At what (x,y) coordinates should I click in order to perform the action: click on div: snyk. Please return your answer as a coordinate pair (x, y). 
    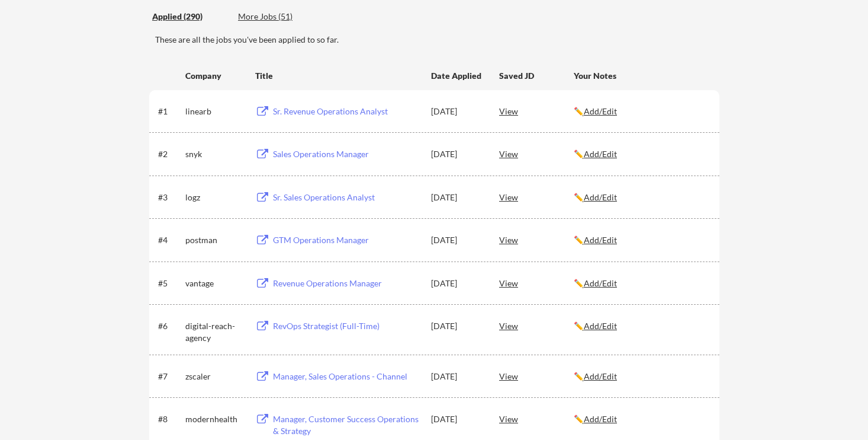
    Looking at the image, I should click on (215, 154).